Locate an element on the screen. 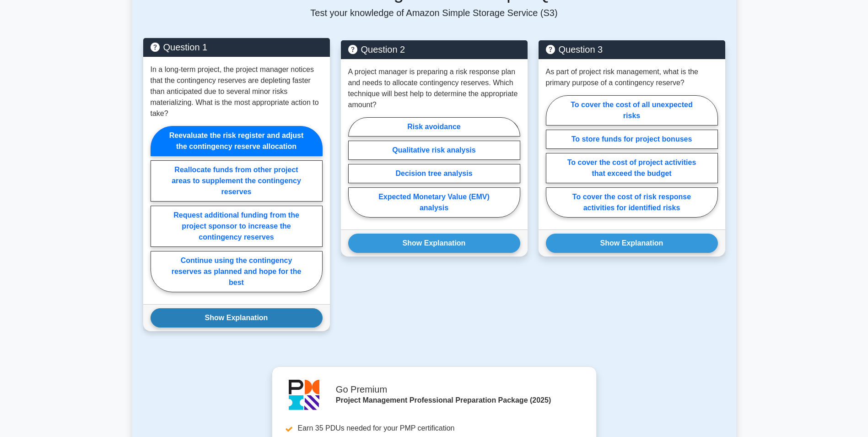  p: In a long-term project, the project manager notices that the contingency reserves are depleting f... is located at coordinates (236, 92).